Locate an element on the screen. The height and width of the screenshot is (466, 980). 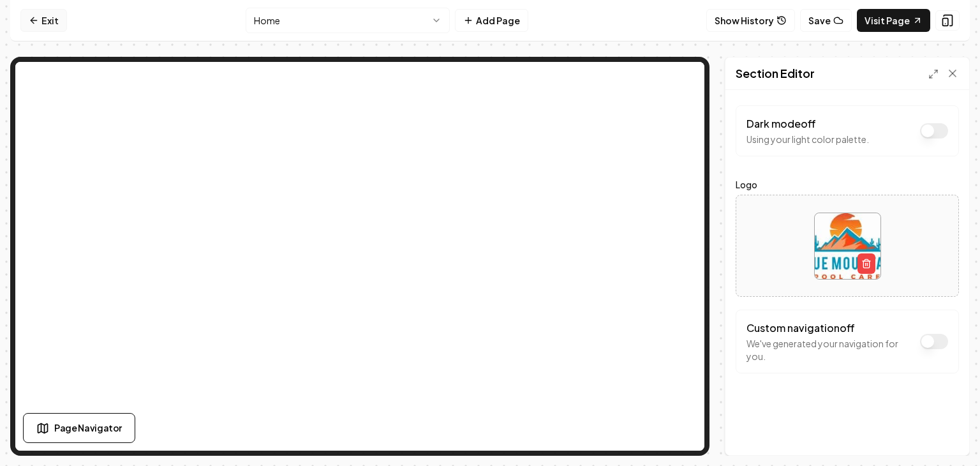
button: Add Page is located at coordinates (491, 20).